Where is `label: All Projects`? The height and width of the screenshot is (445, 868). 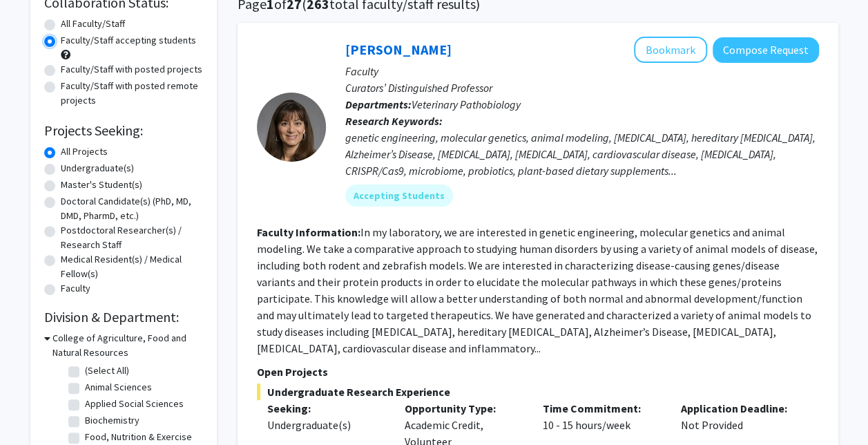
label: All Projects is located at coordinates (84, 151).